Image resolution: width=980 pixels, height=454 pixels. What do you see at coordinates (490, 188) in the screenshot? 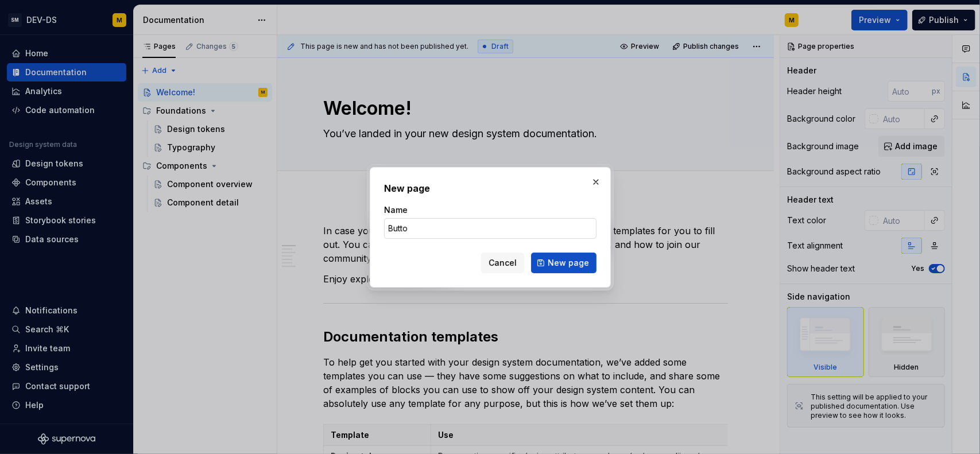
I see `h2: New page` at bounding box center [490, 188].